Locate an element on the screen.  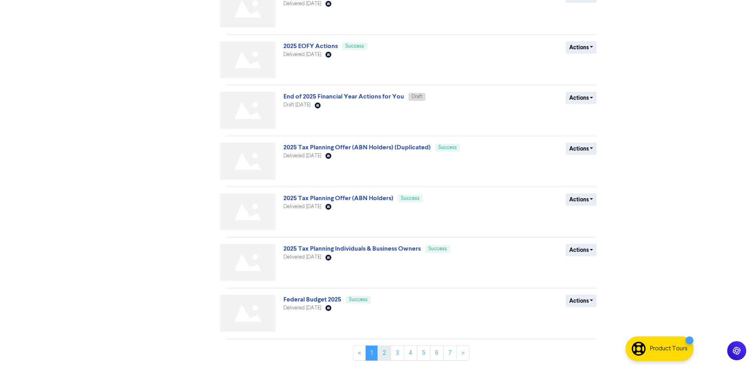
a: 2025 Tax Planning Individuals & Business Owners is located at coordinates (352, 249).